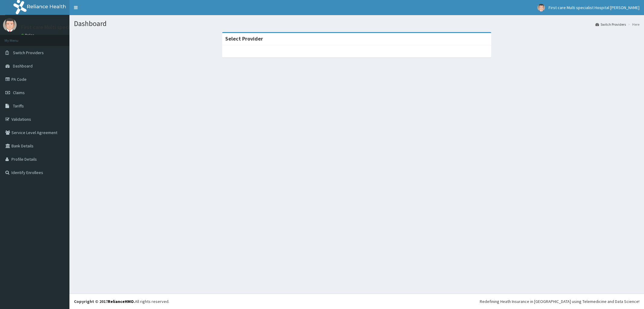  I want to click on span: Switch Providers, so click(29, 53).